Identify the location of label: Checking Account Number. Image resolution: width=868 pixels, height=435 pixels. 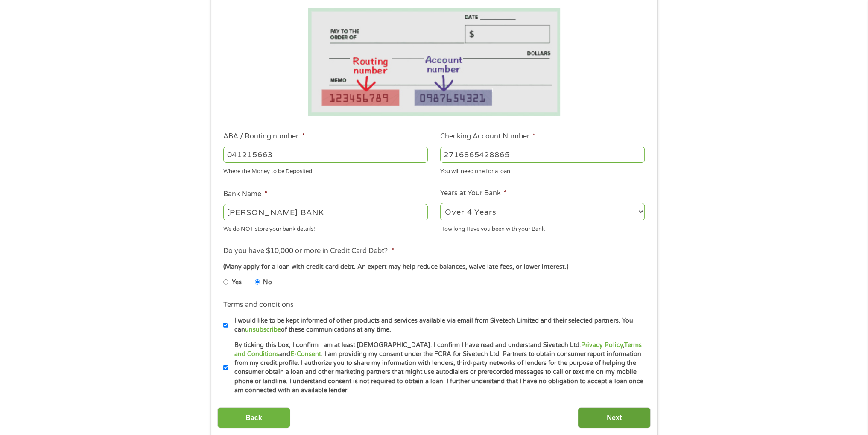
(487, 136).